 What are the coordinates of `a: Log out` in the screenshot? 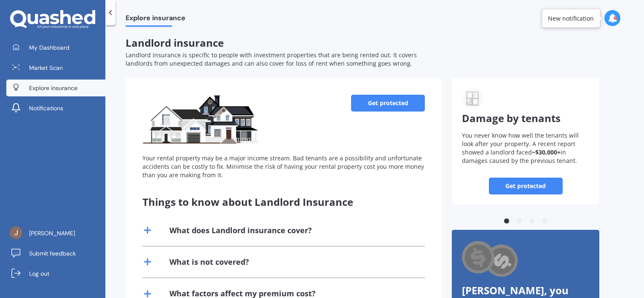 It's located at (56, 274).